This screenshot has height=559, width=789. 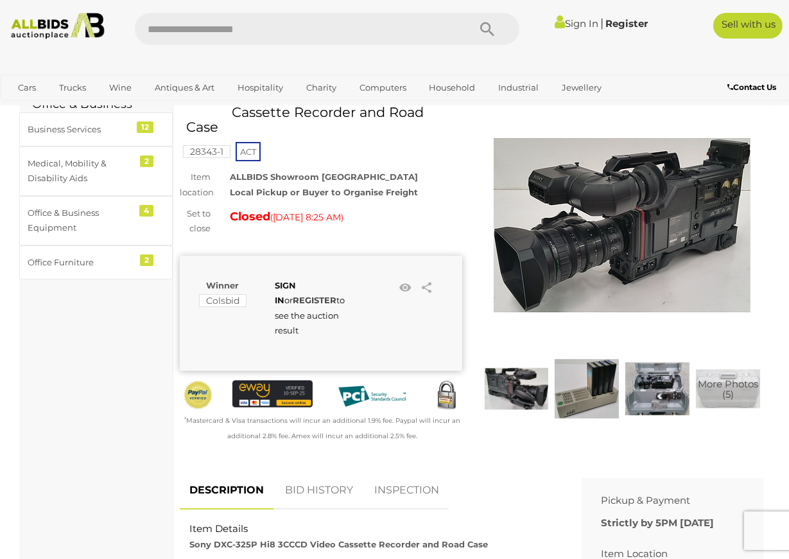 I want to click on b: Winner, so click(x=222, y=285).